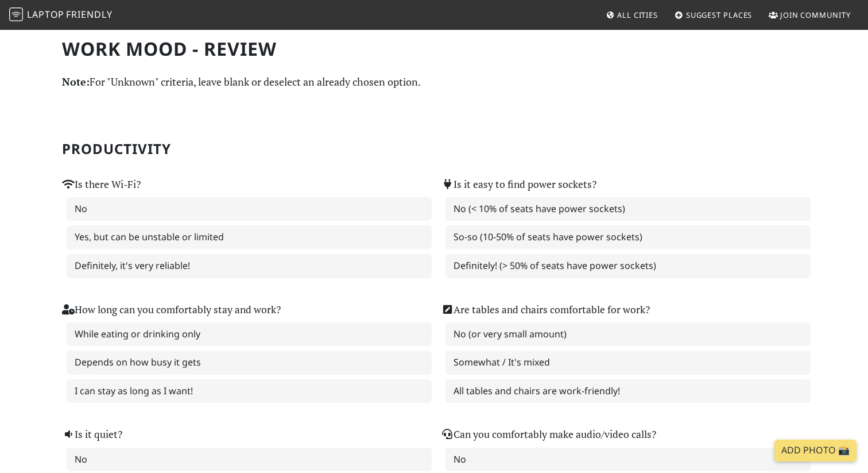  Describe the element at coordinates (434, 82) in the screenshot. I see `p: For "Unknown" criteria, leave blank or deselect an already chosen option.` at that location.